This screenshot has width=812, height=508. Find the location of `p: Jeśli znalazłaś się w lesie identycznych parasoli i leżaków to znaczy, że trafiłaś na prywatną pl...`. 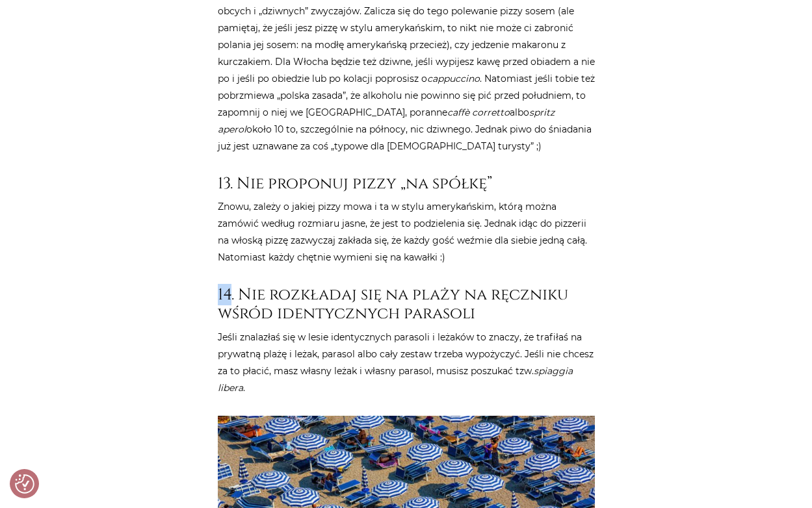

p: Jeśli znalazłaś się w lesie identycznych parasoli i leżaków to znaczy, że trafiłaś na prywatną pl... is located at coordinates (406, 363).